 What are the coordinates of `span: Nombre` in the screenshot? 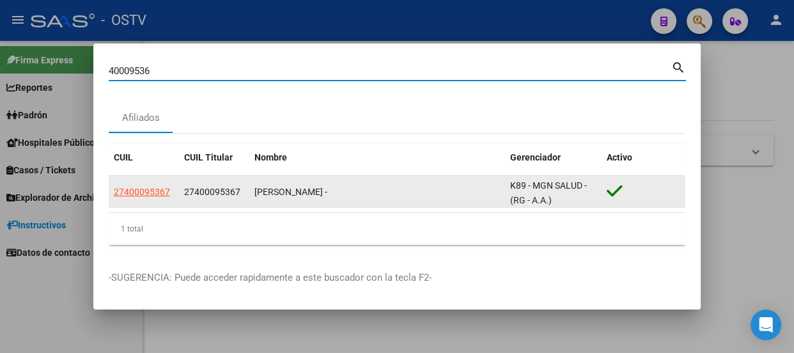 It's located at (271, 157).